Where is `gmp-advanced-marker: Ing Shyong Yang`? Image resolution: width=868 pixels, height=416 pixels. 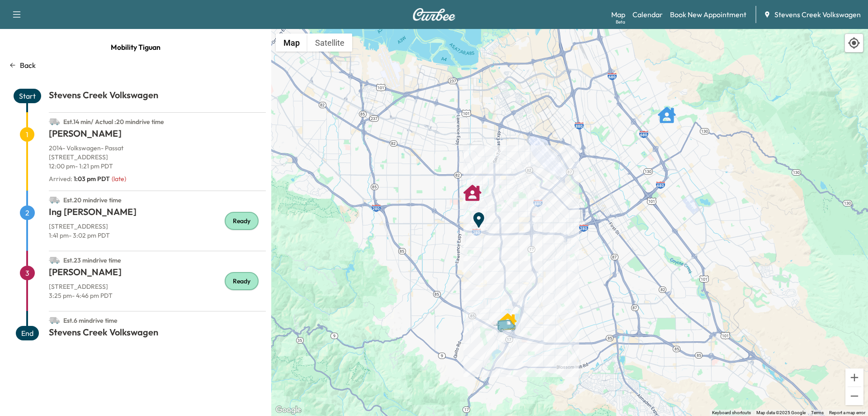 gmp-advanced-marker: Ing Shyong Yang is located at coordinates (667, 110).